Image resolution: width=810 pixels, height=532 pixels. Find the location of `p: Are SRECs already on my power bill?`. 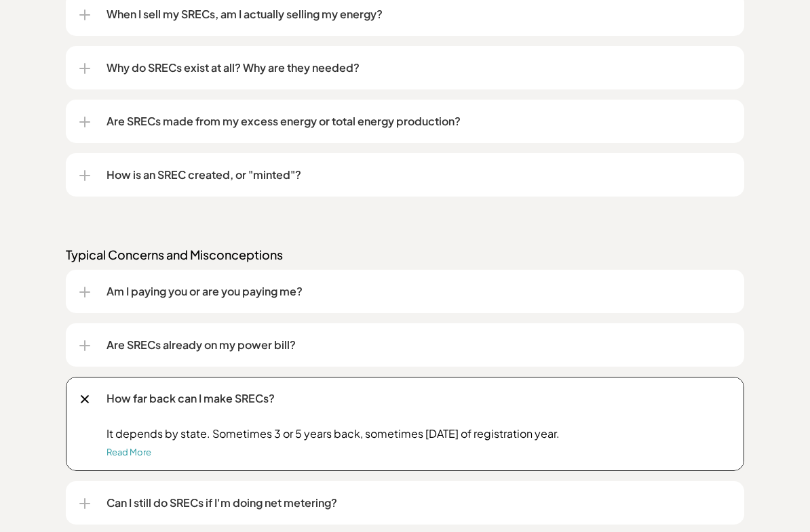

p: Are SRECs already on my power bill? is located at coordinates (419, 345).